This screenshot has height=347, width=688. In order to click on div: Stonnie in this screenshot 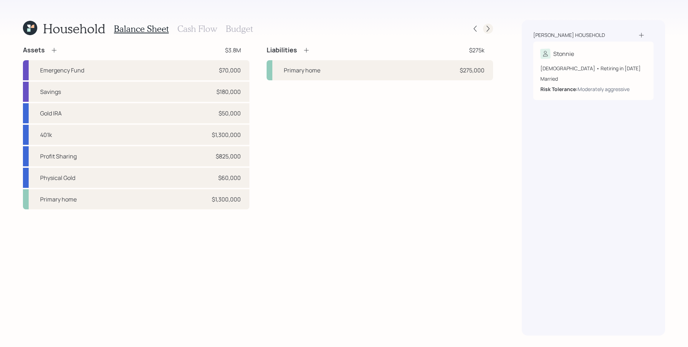, I will do `click(564, 54)`.